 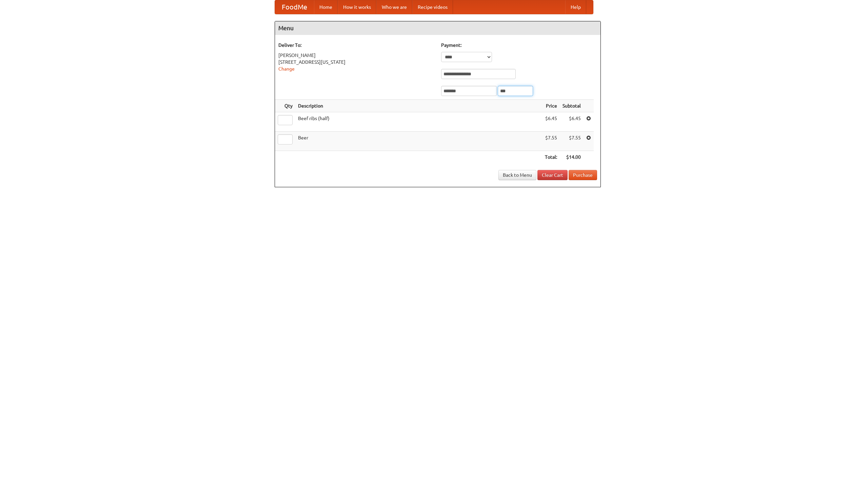 What do you see at coordinates (357, 7) in the screenshot?
I see `a: How it works` at bounding box center [357, 7].